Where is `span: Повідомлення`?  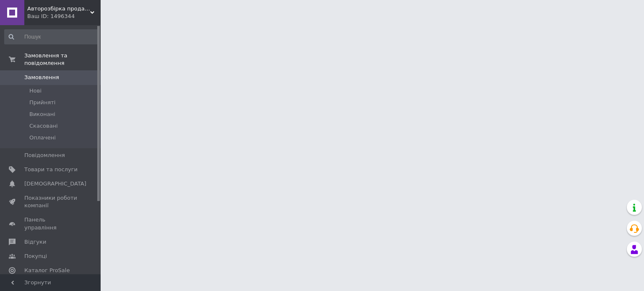 span: Повідомлення is located at coordinates (44, 156).